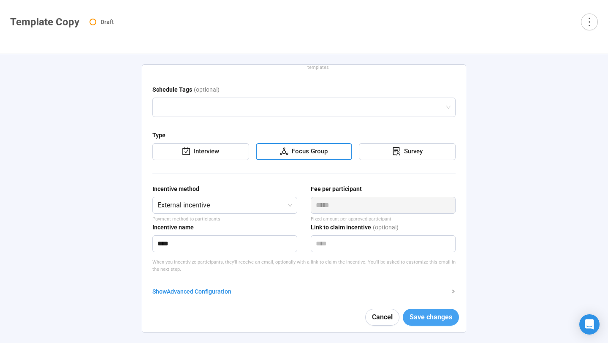 The image size is (608, 343). What do you see at coordinates (383, 219) in the screenshot?
I see `div: Fixed amount per approved participant` at bounding box center [383, 219].